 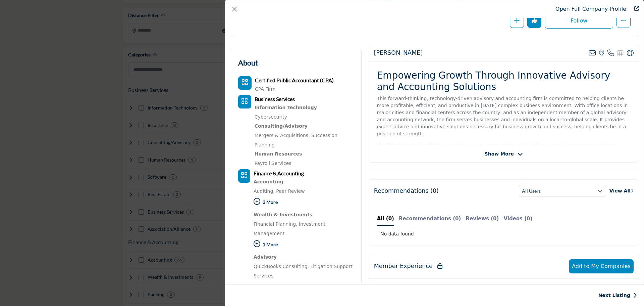 What do you see at coordinates (518, 219) in the screenshot?
I see `b: Videos (0)` at bounding box center [518, 219].